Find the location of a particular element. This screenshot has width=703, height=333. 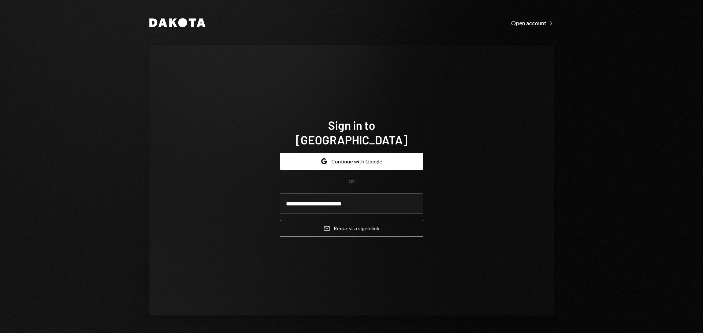

div: OR is located at coordinates (351, 182).